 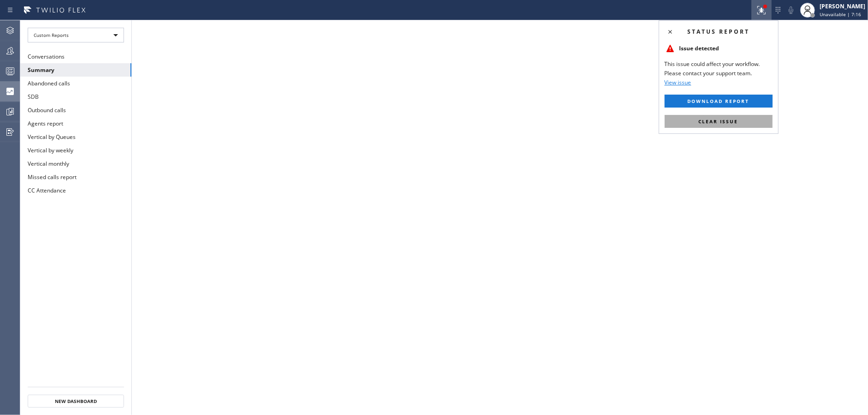 I want to click on button: Mute, so click(x=791, y=10).